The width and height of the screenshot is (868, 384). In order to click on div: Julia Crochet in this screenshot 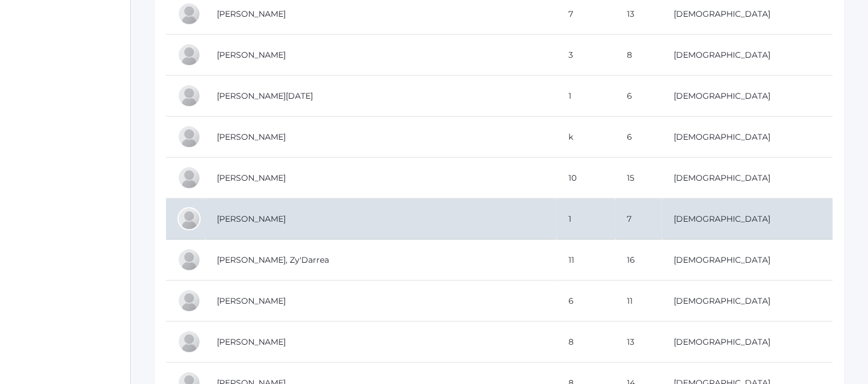, I will do `click(189, 137)`.